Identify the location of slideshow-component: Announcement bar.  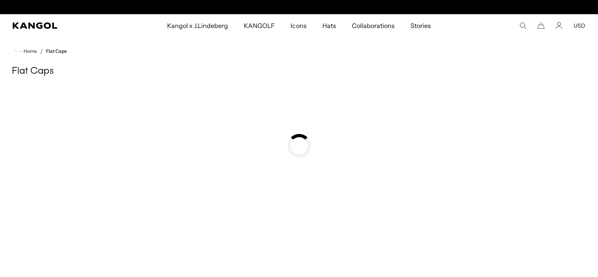
(299, 7).